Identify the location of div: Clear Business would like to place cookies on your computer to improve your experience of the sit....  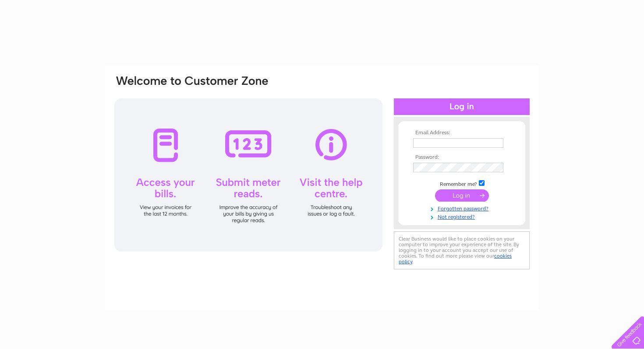
(462, 250).